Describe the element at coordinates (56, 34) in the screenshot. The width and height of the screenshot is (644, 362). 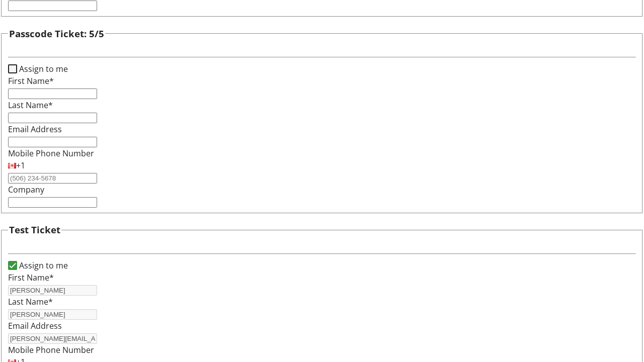
I see `h3: Passcode Ticket: 5/5` at that location.